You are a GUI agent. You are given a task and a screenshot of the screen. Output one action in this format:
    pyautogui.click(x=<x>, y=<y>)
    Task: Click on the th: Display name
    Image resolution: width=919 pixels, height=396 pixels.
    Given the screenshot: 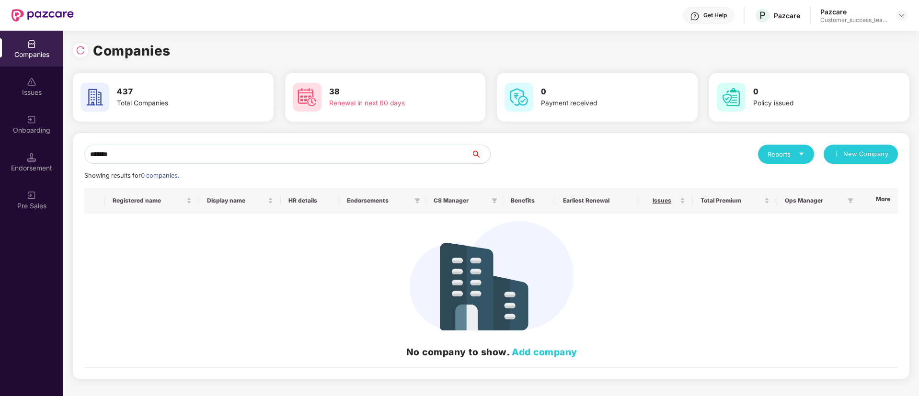 What is the action you would take?
    pyautogui.click(x=240, y=201)
    